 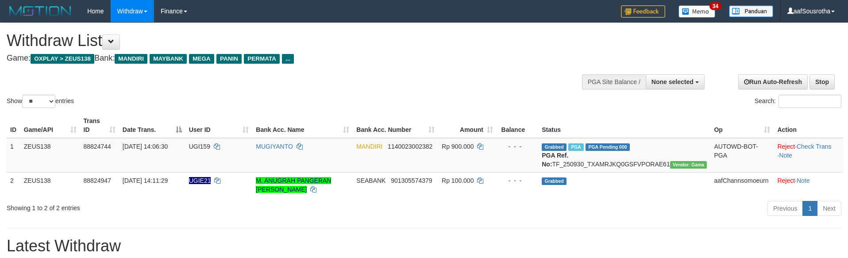 What do you see at coordinates (13, 155) in the screenshot?
I see `td: 1` at bounding box center [13, 155].